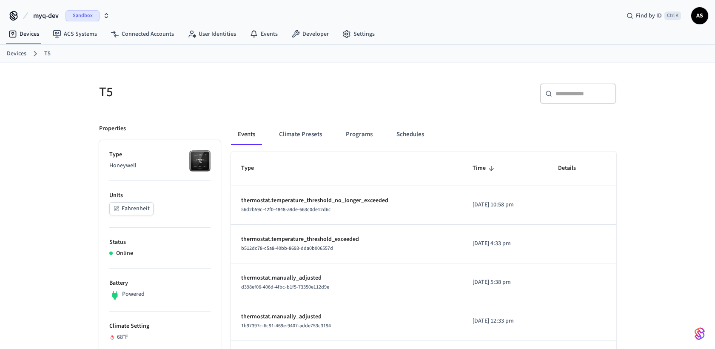 The image size is (715, 349). Describe the element at coordinates (286, 209) in the screenshot. I see `span: 56d2b59c-42f0-4848-a9de-663c0de12d6c` at that location.